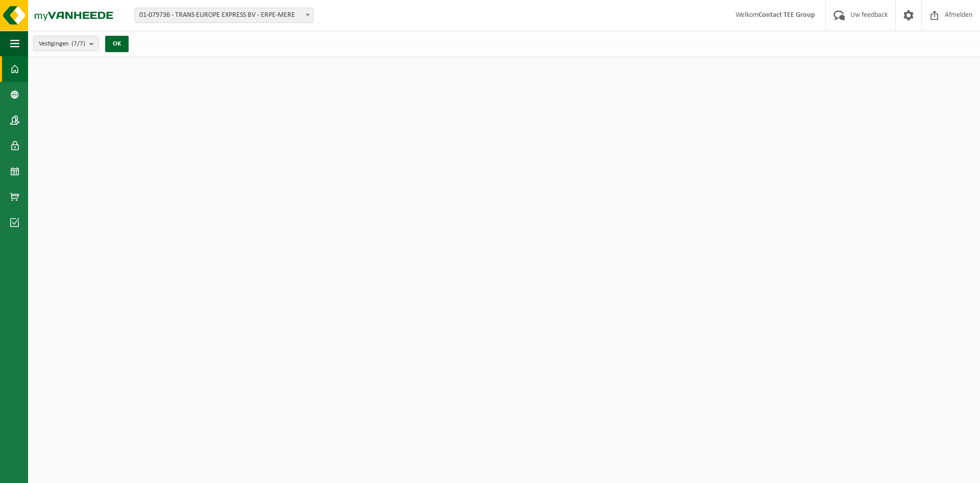 This screenshot has height=483, width=980. I want to click on strong: Contact TEE Group, so click(787, 15).